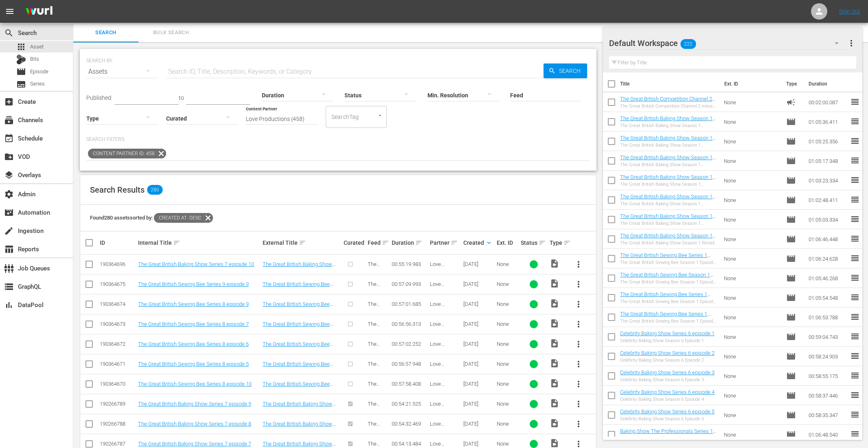 This screenshot has height=448, width=868. Describe the element at coordinates (99, 98) in the screenshot. I see `span: Published:` at that location.